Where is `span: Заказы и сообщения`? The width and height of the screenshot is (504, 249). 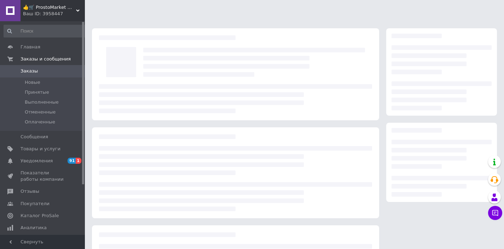
span: Заказы и сообщения is located at coordinates (46, 59).